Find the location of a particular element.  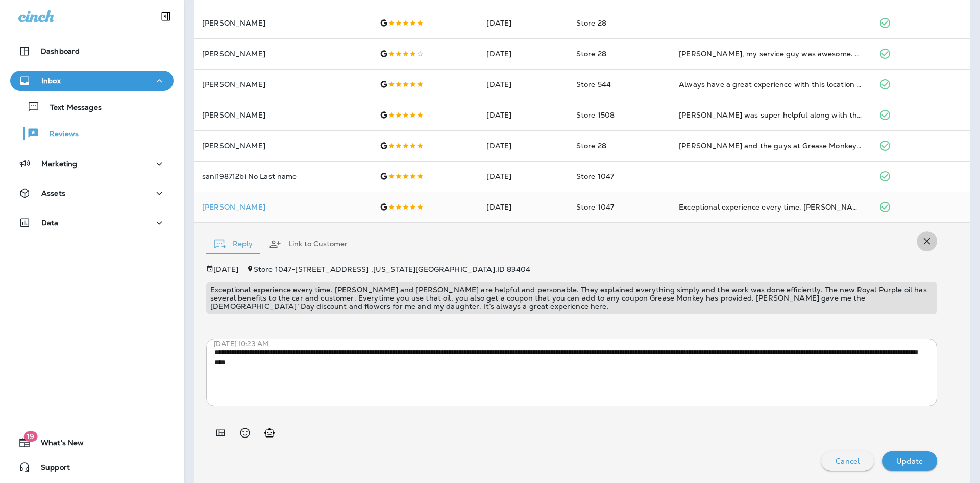

span: Support is located at coordinates (50, 469).